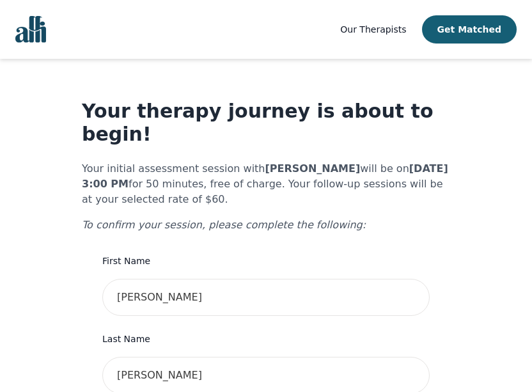 This screenshot has height=392, width=532. What do you see at coordinates (31, 29) in the screenshot?
I see `img: alli logo` at bounding box center [31, 29].